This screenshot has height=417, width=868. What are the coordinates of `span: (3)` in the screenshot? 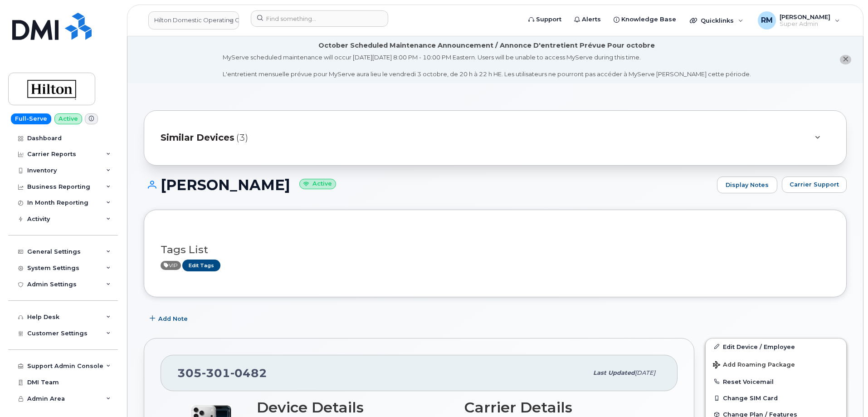 It's located at (242, 137).